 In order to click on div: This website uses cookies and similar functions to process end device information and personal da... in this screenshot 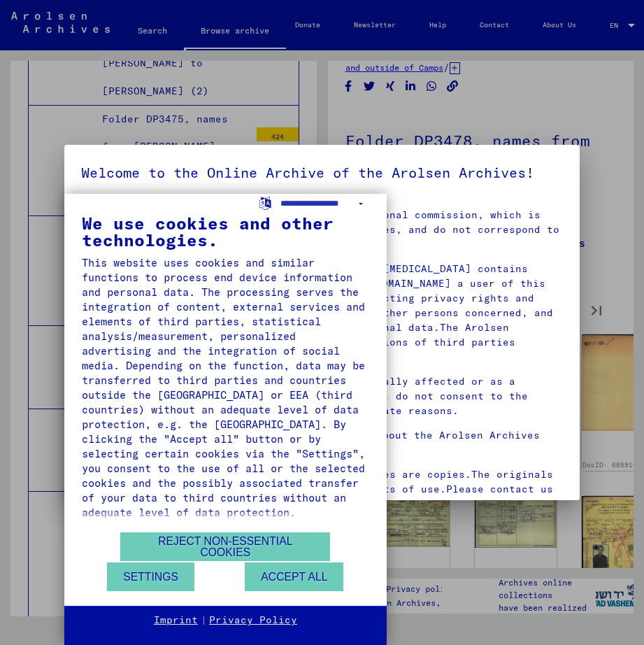, I will do `click(225, 388)`.